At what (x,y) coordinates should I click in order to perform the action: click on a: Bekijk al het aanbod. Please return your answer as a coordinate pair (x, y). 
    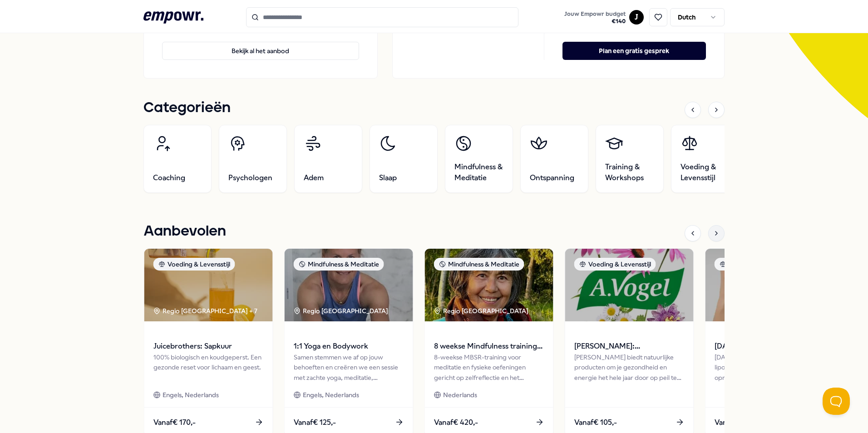
    Looking at the image, I should click on (261, 44).